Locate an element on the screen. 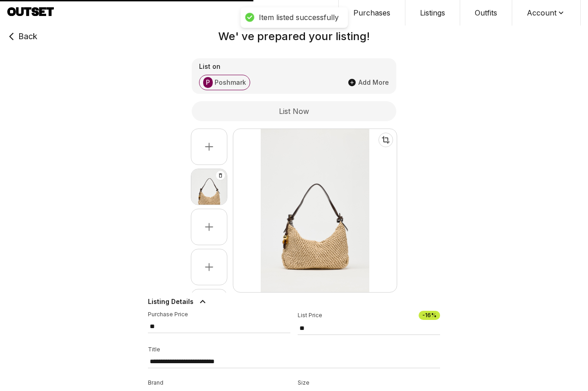 The width and height of the screenshot is (588, 391). span: Add More is located at coordinates (373, 82).